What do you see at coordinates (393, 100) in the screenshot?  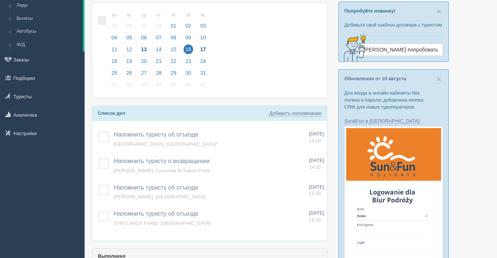 I see `p: Для входа в онлайн кабинеты без логина и пароля, добавлена кнопка CRM для новых туроператоров.` at bounding box center [393, 100].